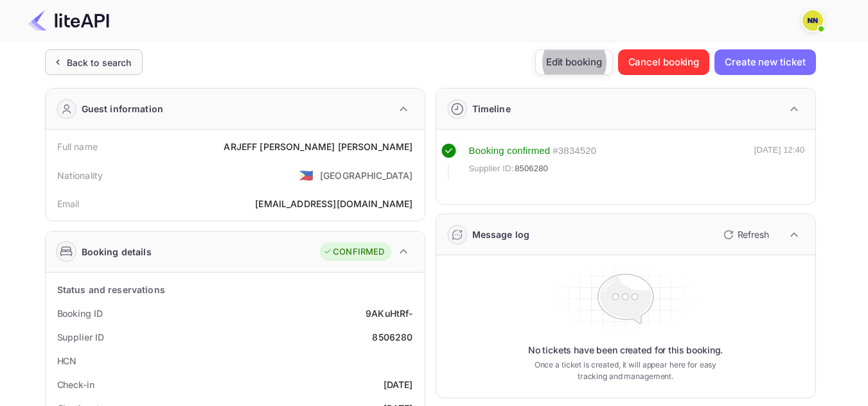  What do you see at coordinates (123, 108) in the screenshot?
I see `div: Guest information` at bounding box center [123, 108].